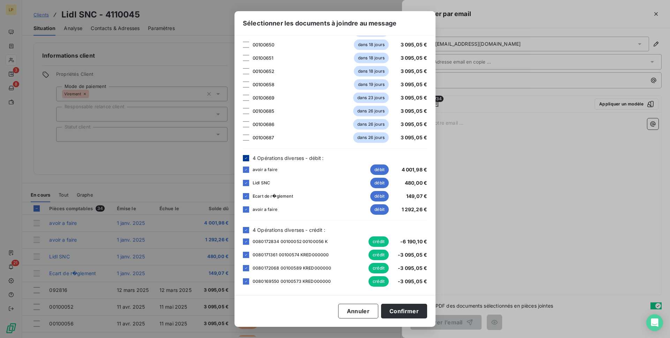 Image resolution: width=670 pixels, height=338 pixels. What do you see at coordinates (262, 183) in the screenshot?
I see `span: Lidl SNC` at bounding box center [262, 183].